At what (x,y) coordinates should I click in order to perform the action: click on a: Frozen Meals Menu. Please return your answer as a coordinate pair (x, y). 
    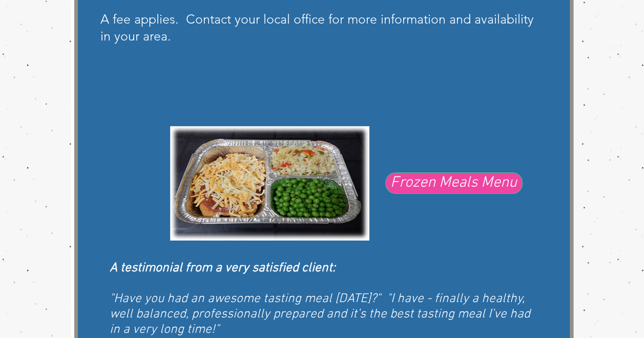
    Looking at the image, I should click on (454, 183).